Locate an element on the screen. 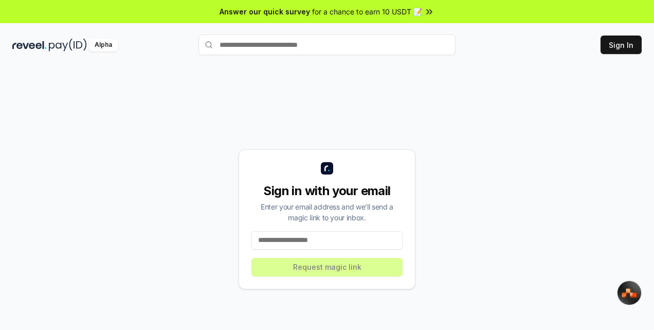  span: Answer our quick survey is located at coordinates (265, 11).